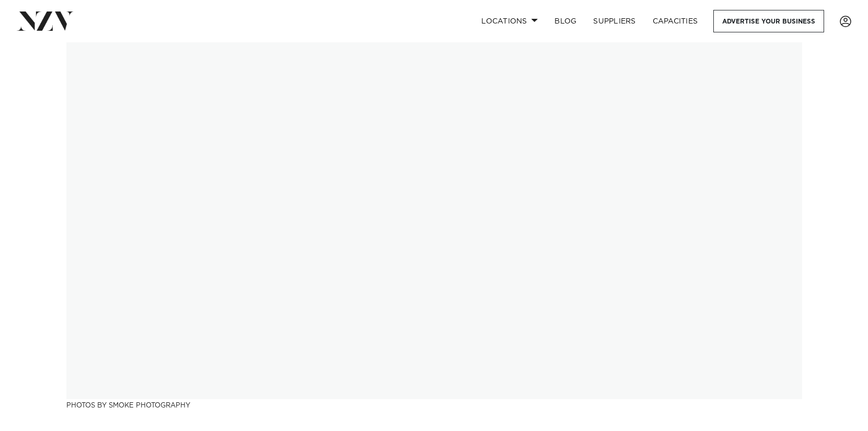  I want to click on a: Capacities, so click(675, 21).